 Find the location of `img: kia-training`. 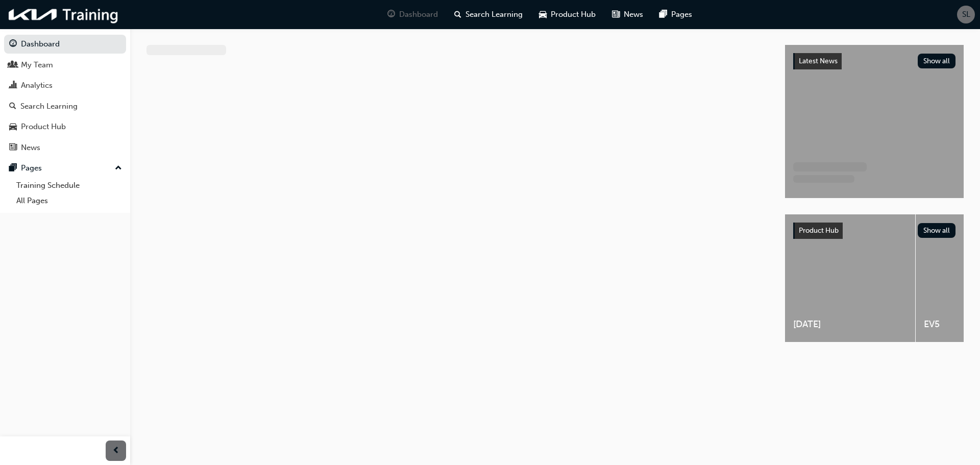

img: kia-training is located at coordinates (64, 14).